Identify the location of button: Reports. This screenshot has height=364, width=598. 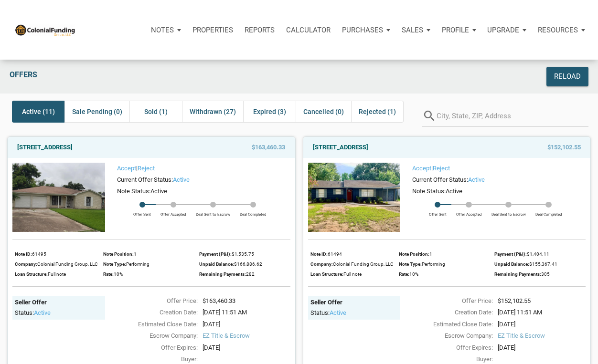
(259, 30).